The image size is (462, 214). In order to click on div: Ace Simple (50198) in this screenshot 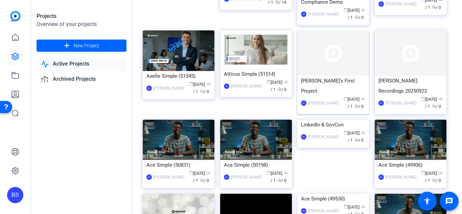, I will do `click(256, 165)`.